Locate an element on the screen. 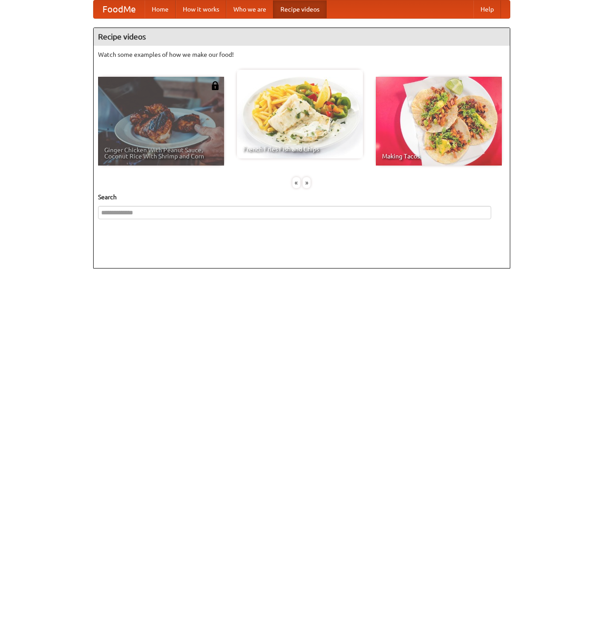  span: Making Tacos is located at coordinates (439, 156).